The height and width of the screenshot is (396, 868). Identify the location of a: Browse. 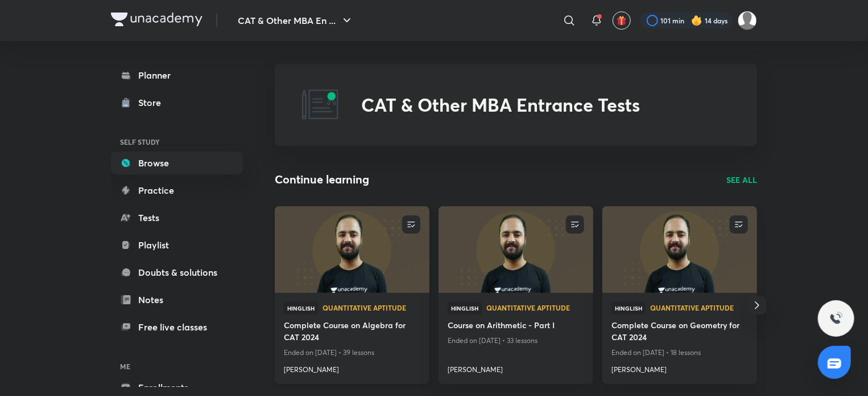
(177, 163).